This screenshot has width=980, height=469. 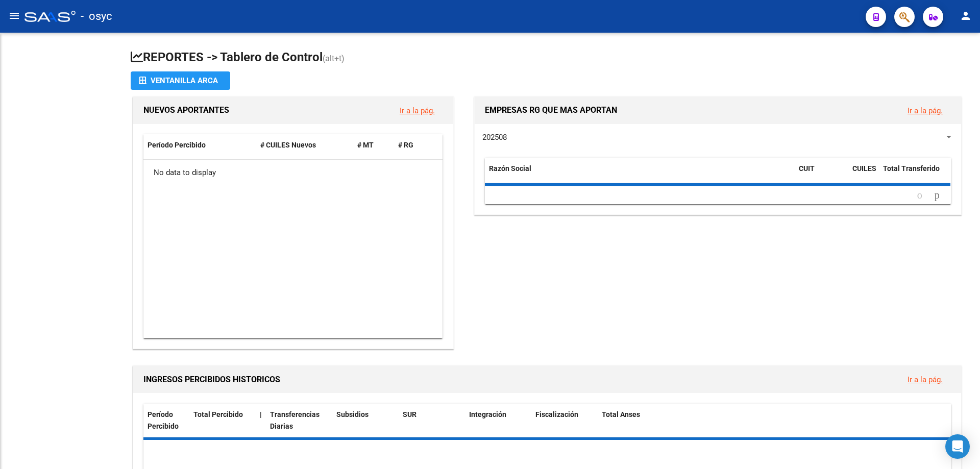 What do you see at coordinates (864, 175) in the screenshot?
I see `datatable-header-cell: CUILES` at bounding box center [864, 175].